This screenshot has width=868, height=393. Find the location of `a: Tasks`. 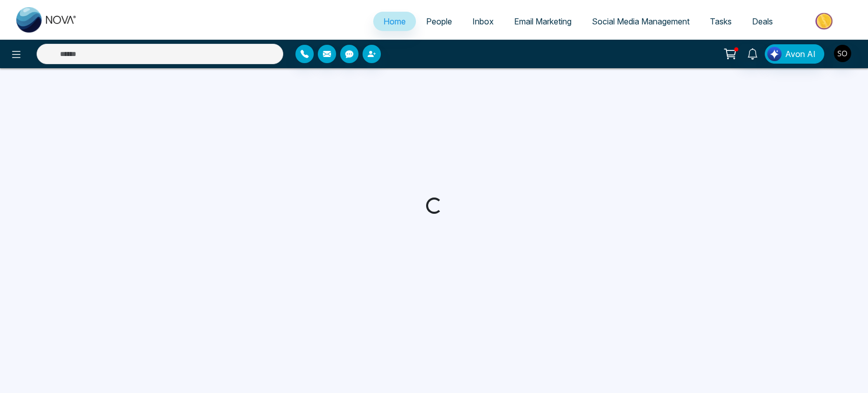

a: Tasks is located at coordinates (721, 21).